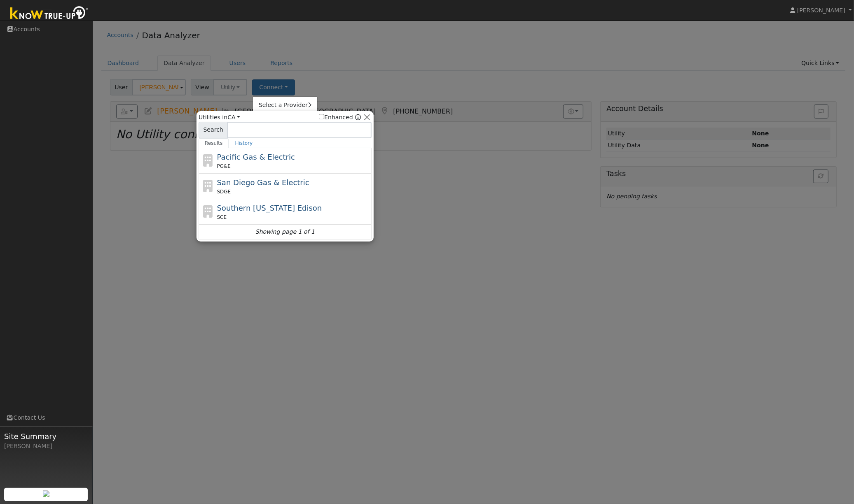  What do you see at coordinates (219, 117) in the screenshot?
I see `span: Utilities in` at bounding box center [219, 117].